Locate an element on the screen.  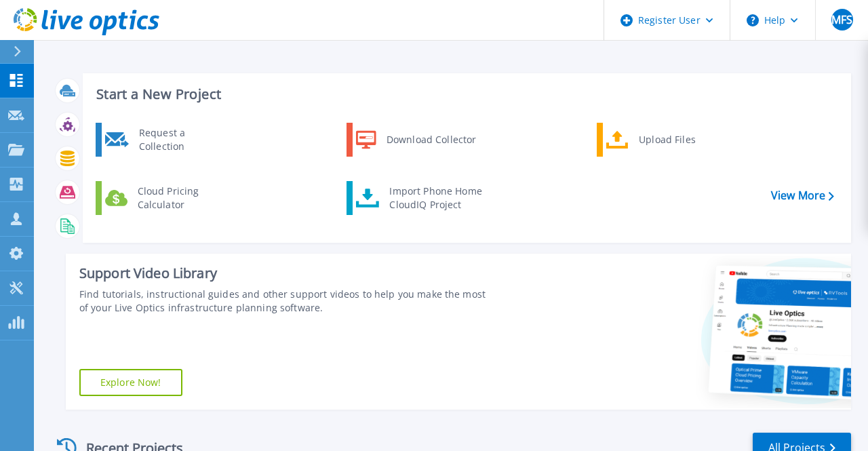
div: Import Phone Home CloudIQ Project is located at coordinates (435, 198).